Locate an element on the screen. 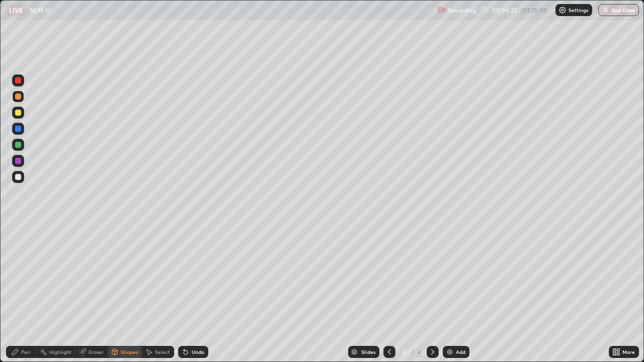  div: Undo is located at coordinates (197, 352).